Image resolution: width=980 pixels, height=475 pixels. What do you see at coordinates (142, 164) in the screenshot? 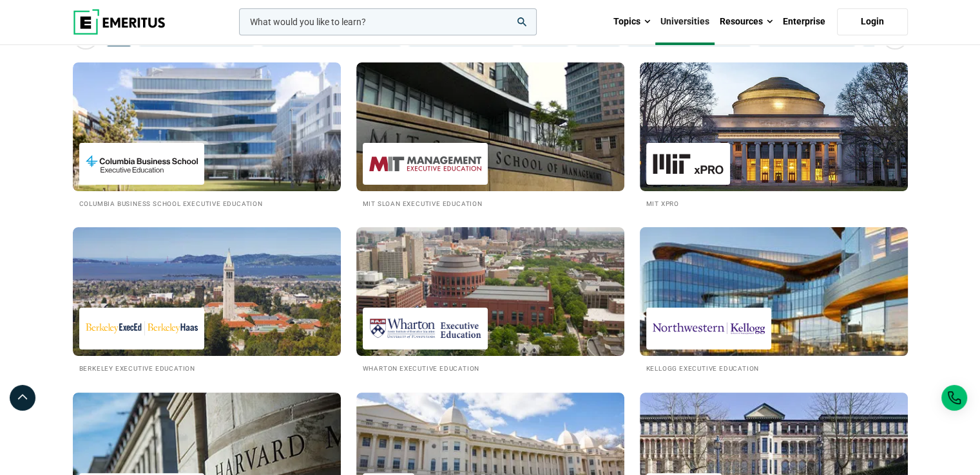
I see `img: Columbia Business School Executive Education` at bounding box center [142, 164].